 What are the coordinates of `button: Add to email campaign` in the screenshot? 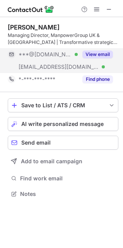 It's located at (63, 161).